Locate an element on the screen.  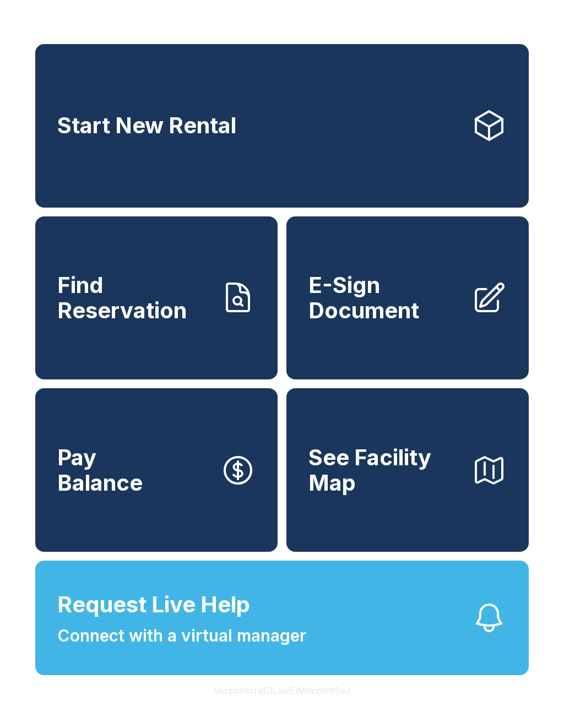
button: VersionkrrefDLawElMlwz8nfSsJ is located at coordinates (282, 691).